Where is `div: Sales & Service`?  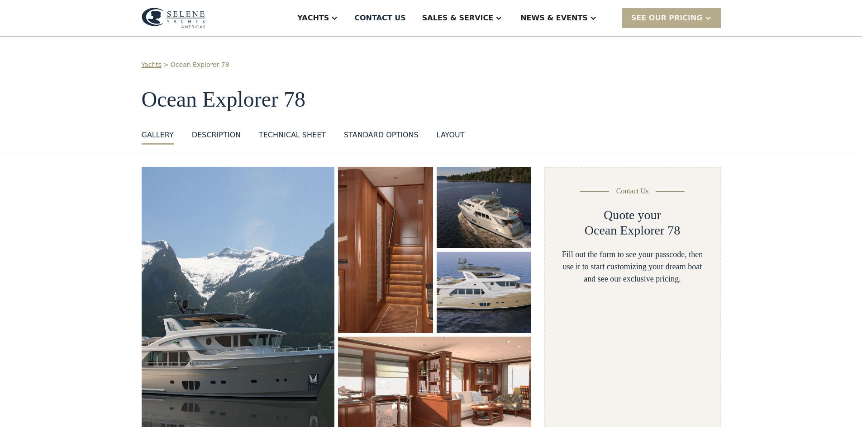
div: Sales & Service is located at coordinates (457, 18).